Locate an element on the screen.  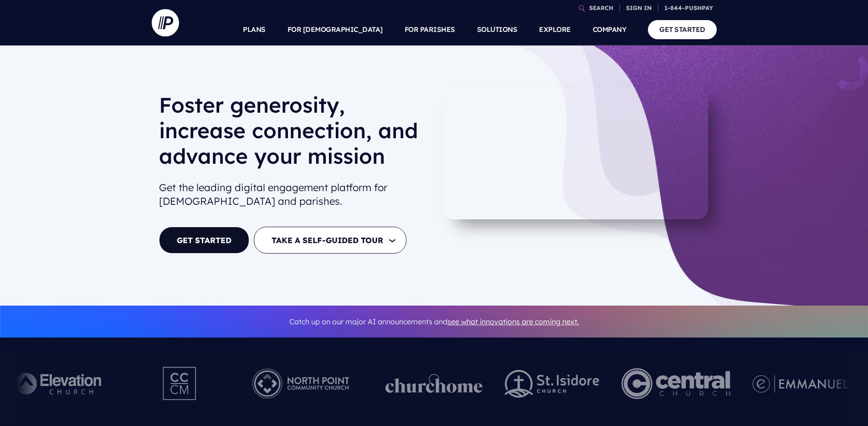
img: pp_logos_1 is located at coordinates (434, 383).